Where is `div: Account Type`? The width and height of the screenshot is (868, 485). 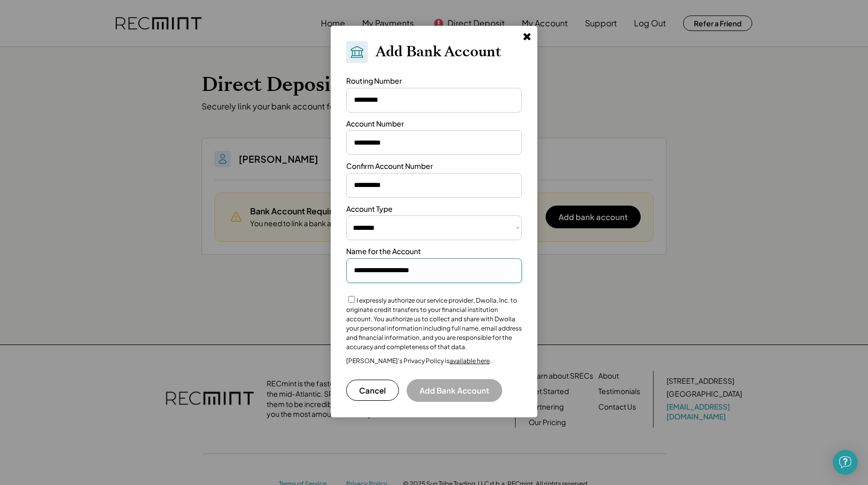 div: Account Type is located at coordinates (369, 209).